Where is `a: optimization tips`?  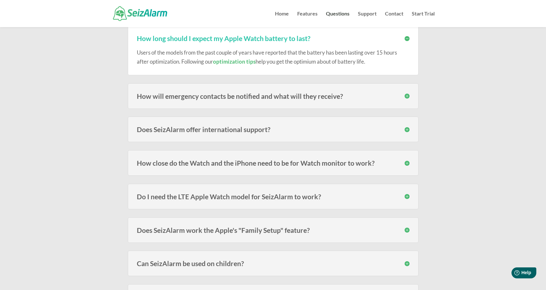 a: optimization tips is located at coordinates (234, 61).